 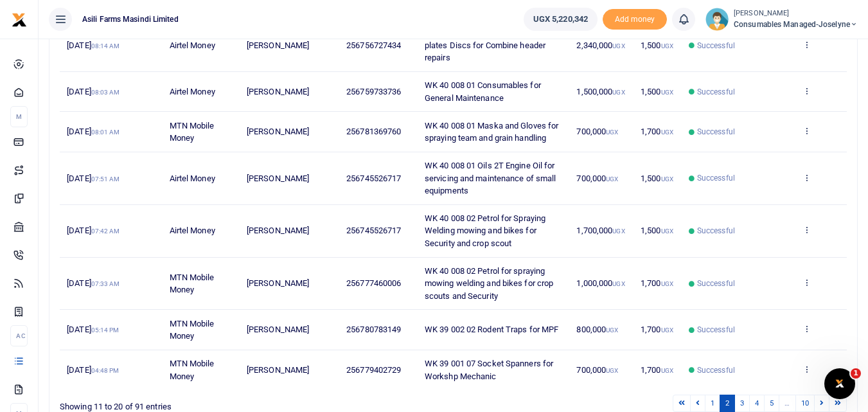 What do you see at coordinates (600, 230) in the screenshot?
I see `span: 1,700,000` at bounding box center [600, 230].